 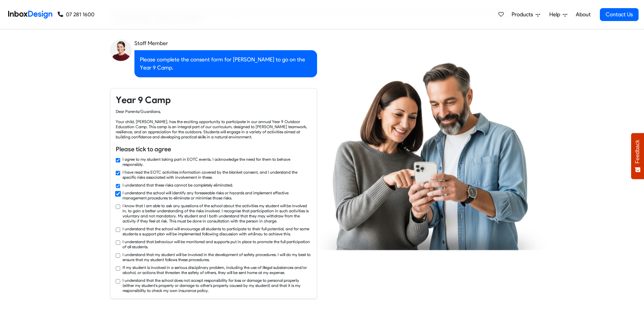 What do you see at coordinates (431, 156) in the screenshot?
I see `img: parents_using_phone.png` at bounding box center [431, 156].